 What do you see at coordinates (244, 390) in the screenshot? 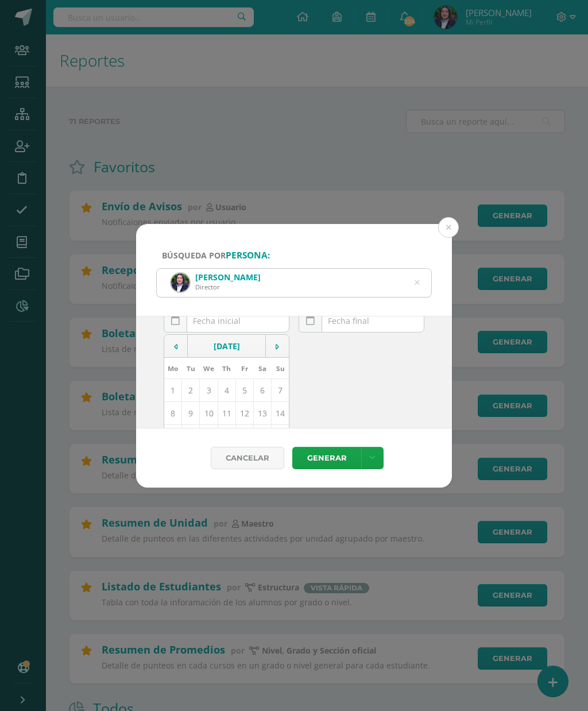
I see `td: 5` at bounding box center [244, 390].